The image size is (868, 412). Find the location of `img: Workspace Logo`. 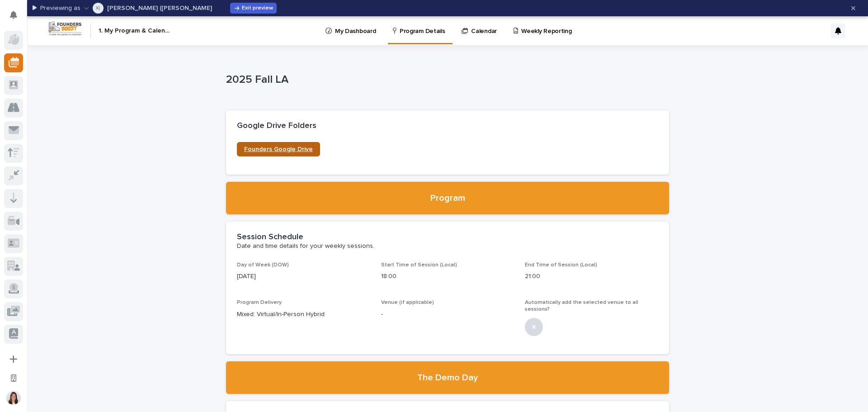

img: Workspace Logo is located at coordinates (65, 29).